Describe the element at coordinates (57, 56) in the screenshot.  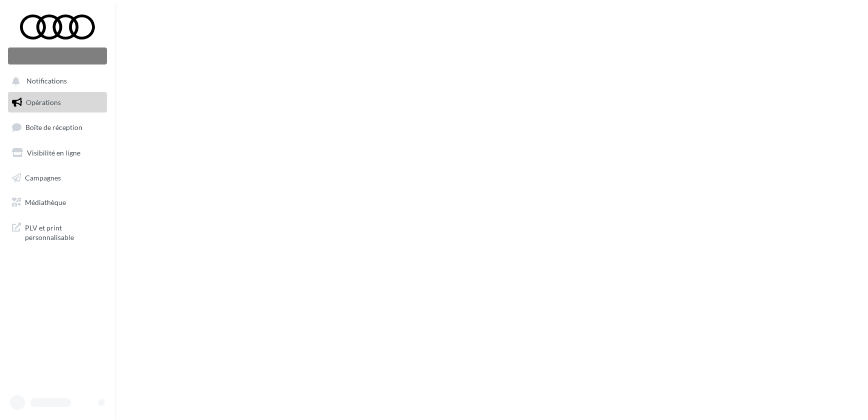
I see `div: Nouvelle campagne` at that location.